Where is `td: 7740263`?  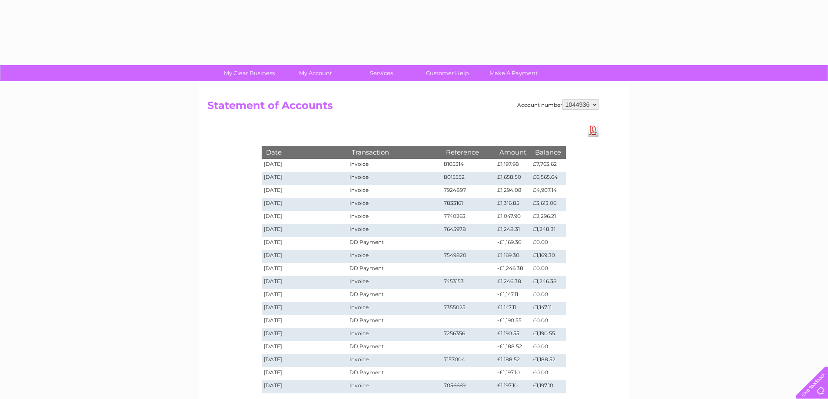
td: 7740263 is located at coordinates (469, 218).